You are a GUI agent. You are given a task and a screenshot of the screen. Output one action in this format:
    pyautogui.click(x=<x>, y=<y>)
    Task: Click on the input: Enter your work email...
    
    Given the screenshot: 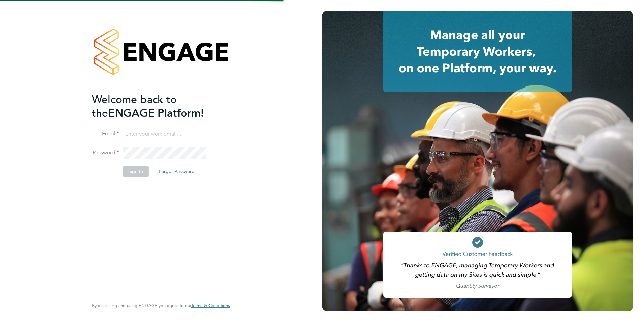 What is the action you would take?
    pyautogui.click(x=164, y=134)
    